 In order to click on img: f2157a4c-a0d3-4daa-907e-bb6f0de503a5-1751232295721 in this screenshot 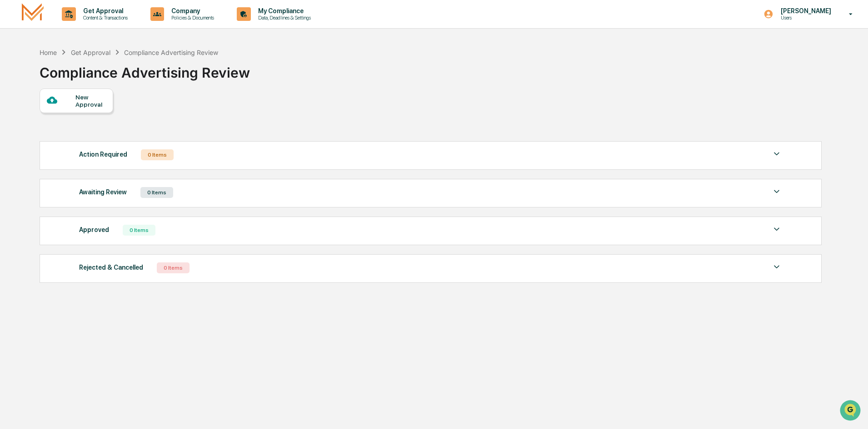, I will do `click(11, 11)`.